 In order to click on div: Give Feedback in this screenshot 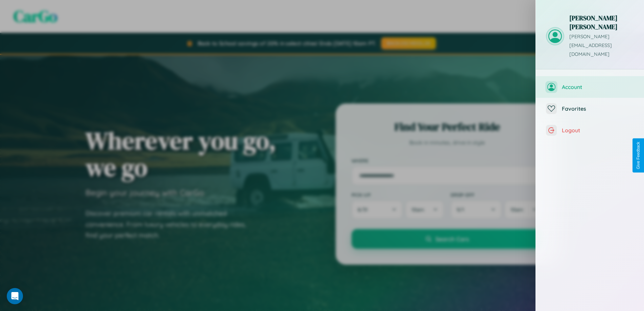, I will do `click(638, 156)`.